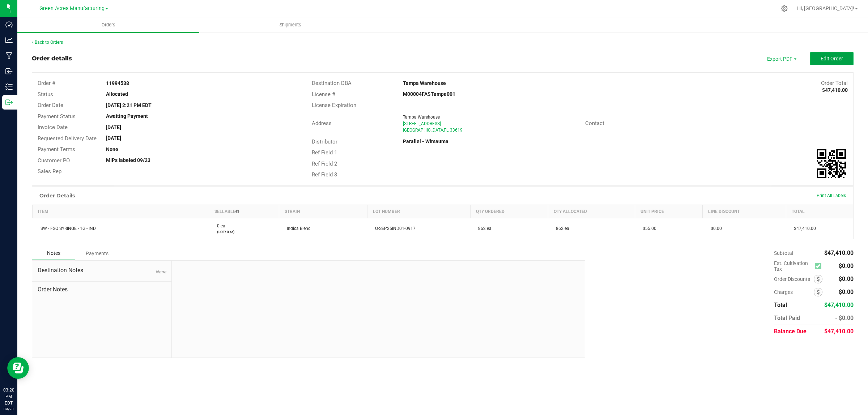 The height and width of the screenshot is (415, 868). I want to click on qrcode: 11994538, so click(831, 164).